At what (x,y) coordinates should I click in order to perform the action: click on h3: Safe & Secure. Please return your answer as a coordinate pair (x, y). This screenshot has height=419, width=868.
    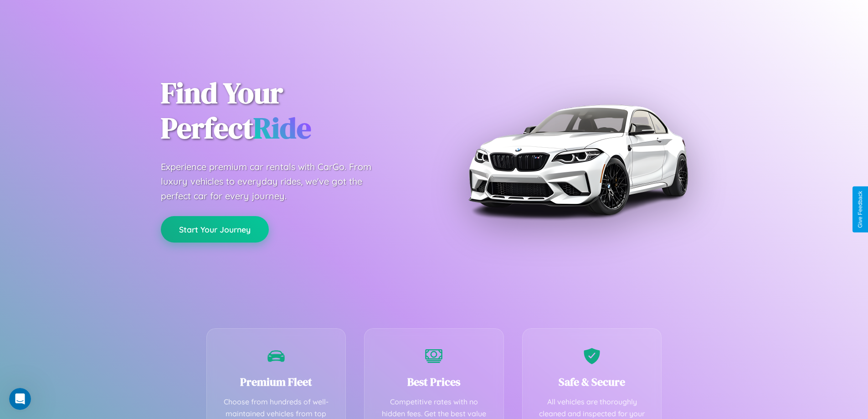
    Looking at the image, I should click on (592, 382).